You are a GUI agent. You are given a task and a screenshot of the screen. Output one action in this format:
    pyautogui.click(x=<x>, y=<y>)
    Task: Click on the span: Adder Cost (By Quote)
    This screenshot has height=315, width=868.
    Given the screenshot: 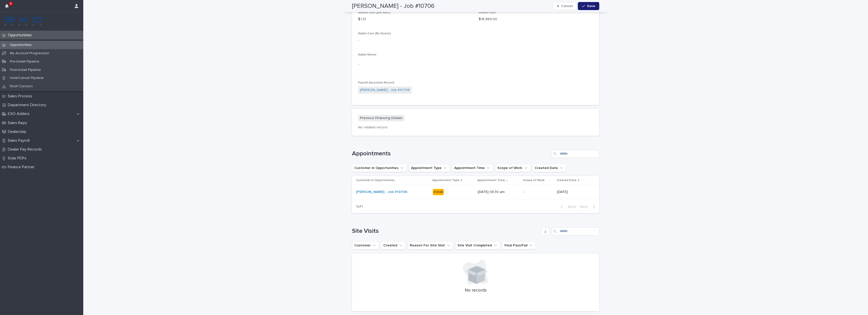 What is the action you would take?
    pyautogui.click(x=374, y=34)
    